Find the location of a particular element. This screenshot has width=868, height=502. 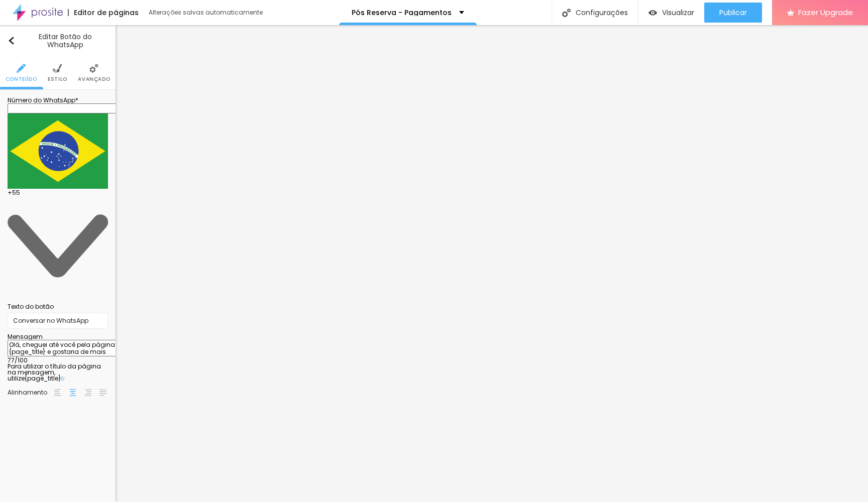

span: Conteúdo is located at coordinates (21, 79).